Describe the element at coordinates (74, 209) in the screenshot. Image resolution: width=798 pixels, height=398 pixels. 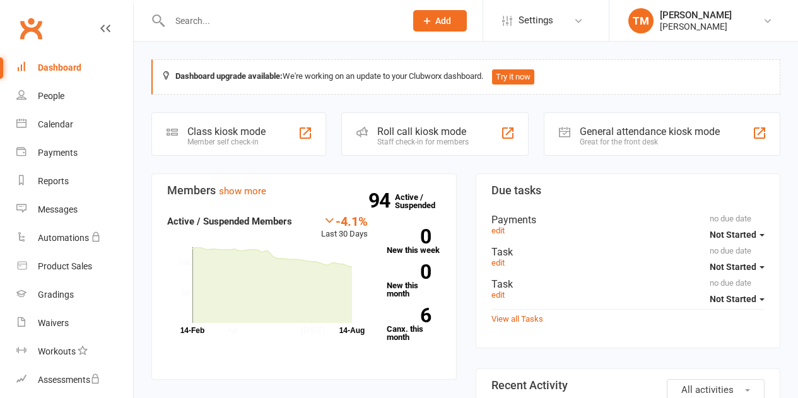
I see `a: Messages` at that location.